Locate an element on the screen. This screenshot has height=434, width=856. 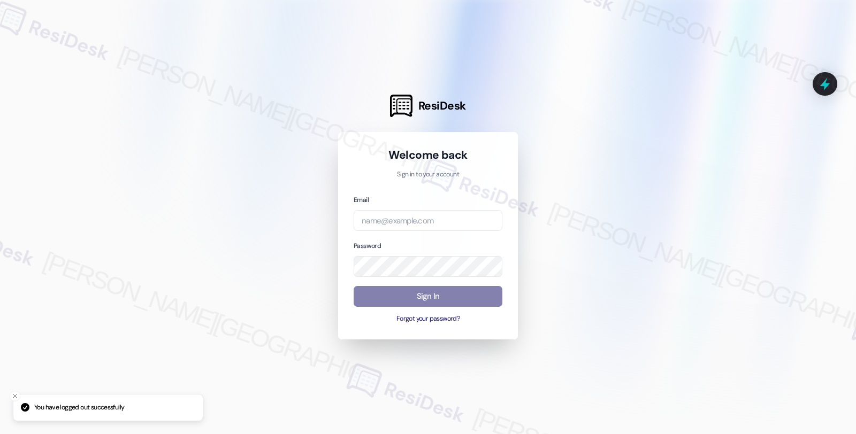
span: ResiDesk is located at coordinates (442, 106).